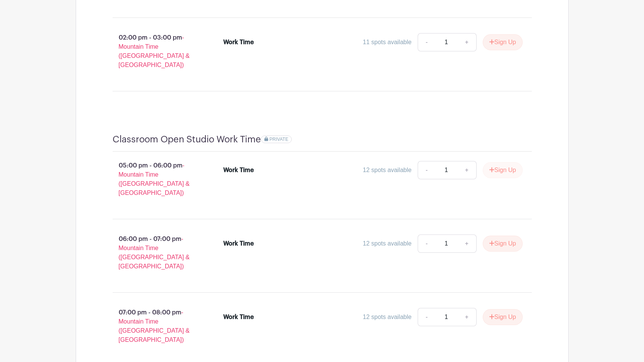 The image size is (644, 362). I want to click on div: 11 spots available, so click(387, 42).